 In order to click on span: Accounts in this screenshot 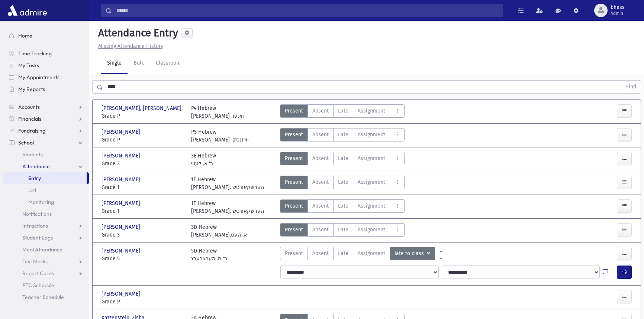, I will do `click(29, 107)`.